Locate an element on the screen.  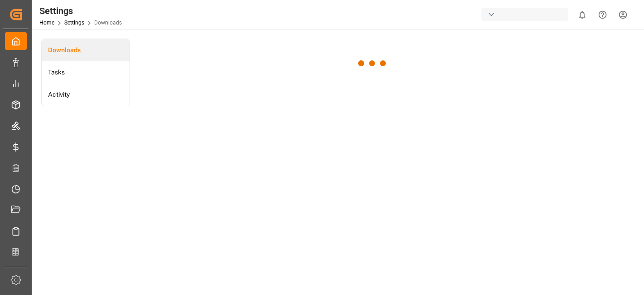
a: Home is located at coordinates (47, 23).